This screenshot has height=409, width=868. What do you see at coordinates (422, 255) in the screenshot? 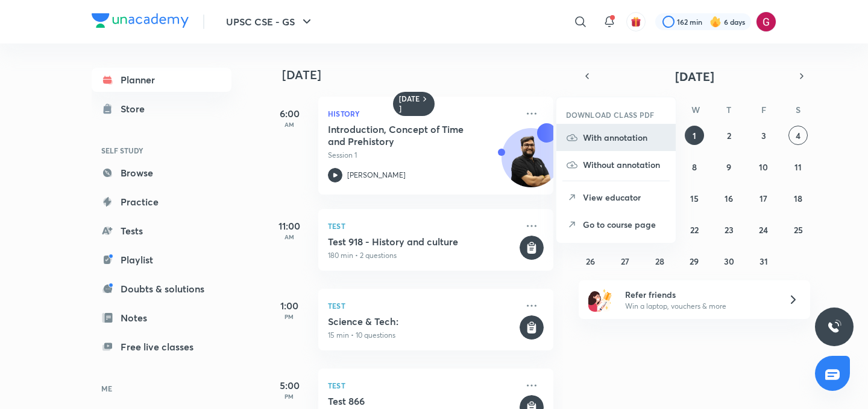
I see `p: 180 min • 2 questions` at bounding box center [422, 255].